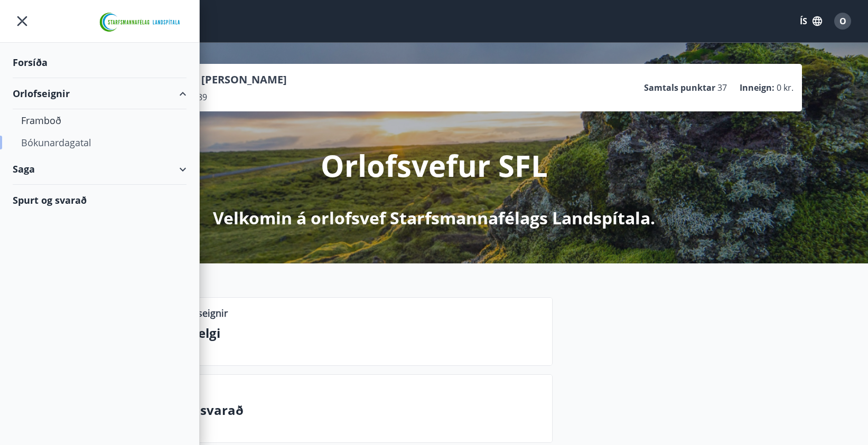 Image resolution: width=868 pixels, height=445 pixels. What do you see at coordinates (811, 21) in the screenshot?
I see `button: ÍS` at bounding box center [811, 21].